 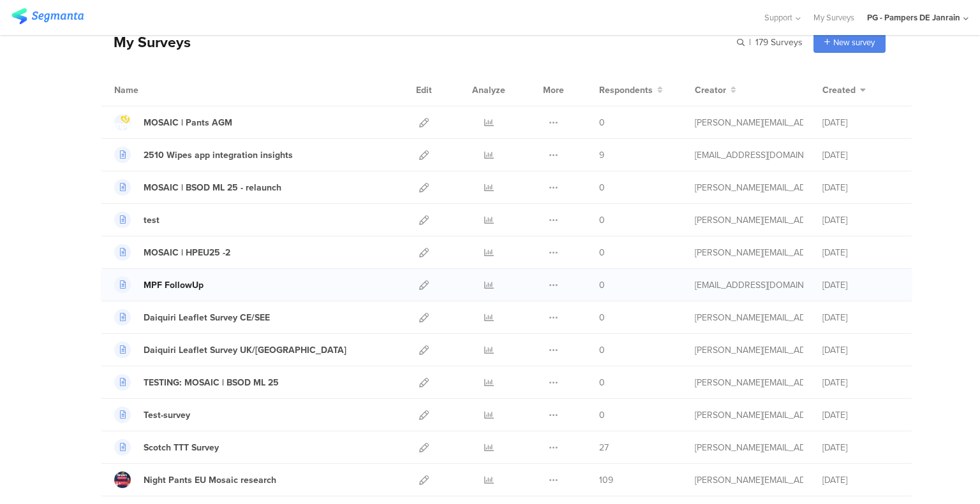 What do you see at coordinates (838, 90) in the screenshot?
I see `span: Created` at bounding box center [838, 90].